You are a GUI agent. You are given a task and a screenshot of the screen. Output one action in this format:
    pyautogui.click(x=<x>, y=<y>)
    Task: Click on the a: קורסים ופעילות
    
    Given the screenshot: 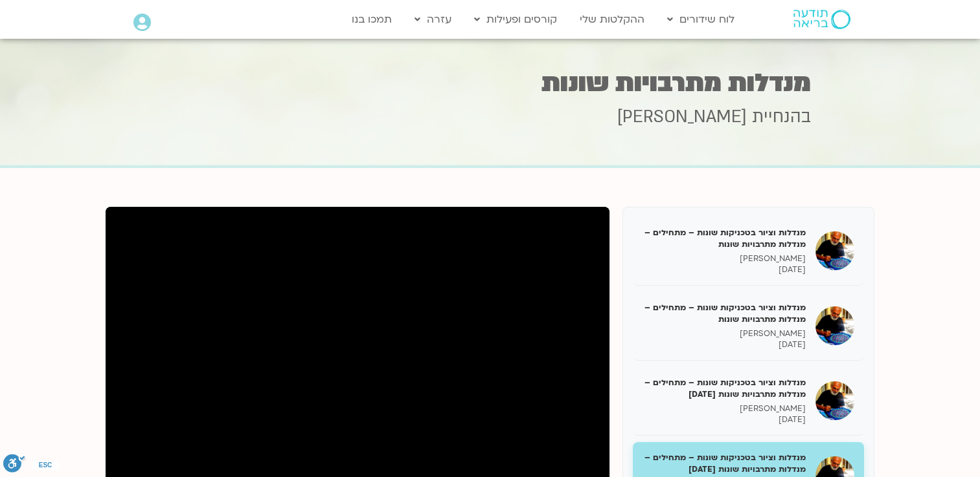 What is the action you would take?
    pyautogui.click(x=515, y=19)
    